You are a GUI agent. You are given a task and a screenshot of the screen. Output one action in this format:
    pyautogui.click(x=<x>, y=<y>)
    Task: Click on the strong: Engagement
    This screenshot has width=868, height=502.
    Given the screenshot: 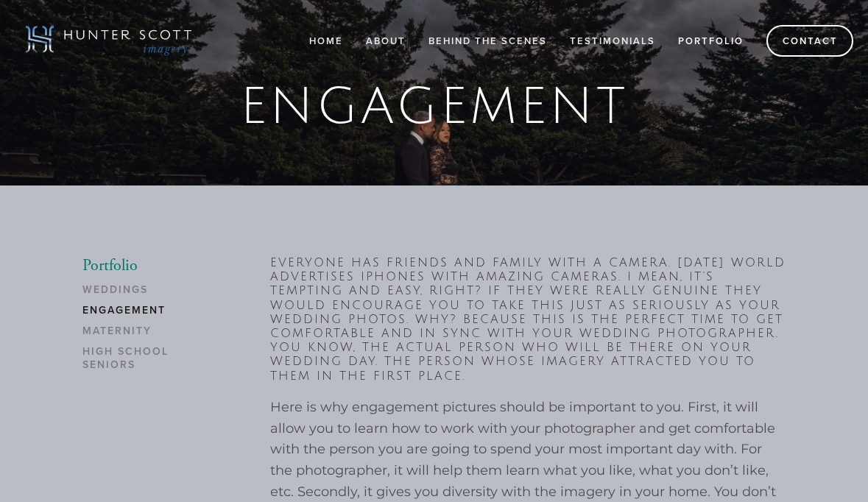 What is the action you would take?
    pyautogui.click(x=434, y=108)
    